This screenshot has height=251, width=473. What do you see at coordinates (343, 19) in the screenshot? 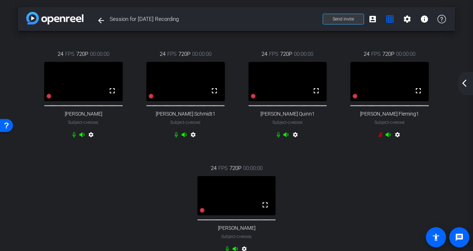
I see `button: Send invite` at bounding box center [343, 19].